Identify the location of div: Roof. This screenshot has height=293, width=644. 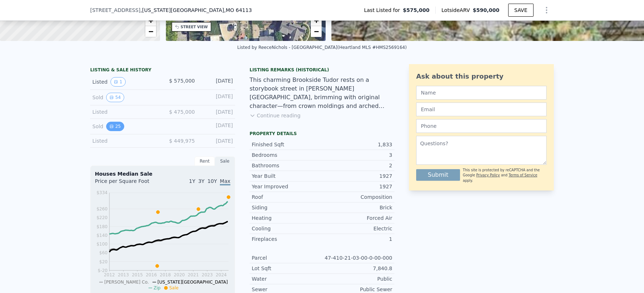
(287, 197).